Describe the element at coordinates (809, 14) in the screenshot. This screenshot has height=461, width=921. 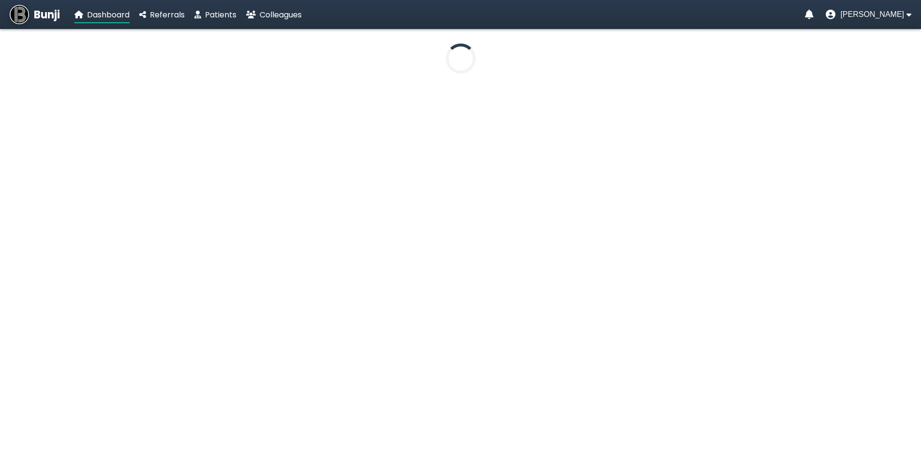
I see `a: Notifications` at that location.